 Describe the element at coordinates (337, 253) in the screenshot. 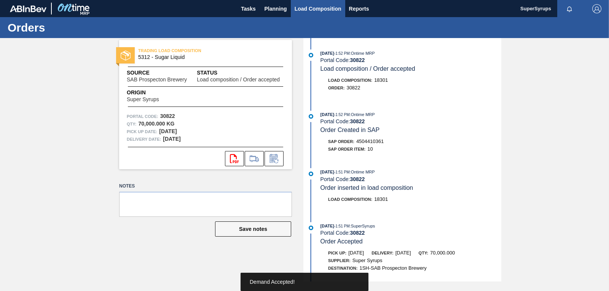

I see `span: Pick up:` at that location.